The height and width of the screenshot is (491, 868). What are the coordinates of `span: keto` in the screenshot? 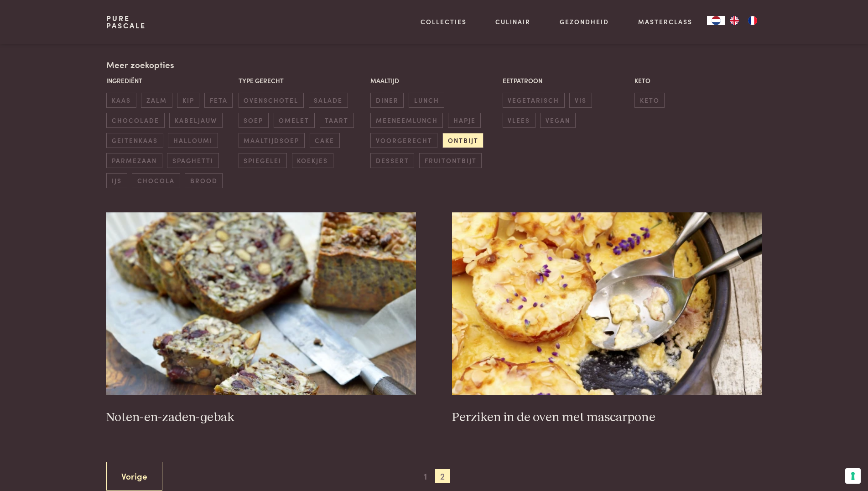 It's located at (649, 100).